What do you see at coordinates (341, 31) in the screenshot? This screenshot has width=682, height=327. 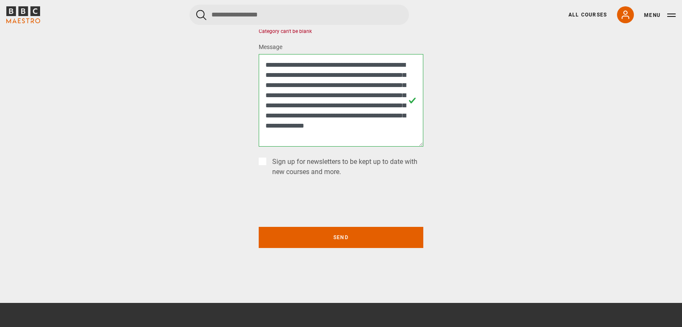 I see `div: Category can't be blank` at bounding box center [341, 31].